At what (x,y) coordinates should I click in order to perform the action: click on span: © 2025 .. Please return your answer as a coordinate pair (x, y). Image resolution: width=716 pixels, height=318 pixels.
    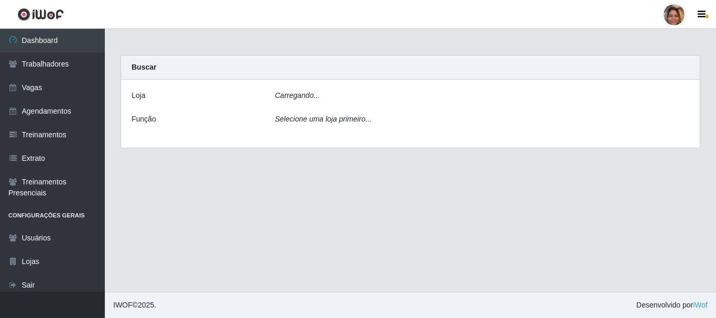
    Looking at the image, I should click on (135, 305).